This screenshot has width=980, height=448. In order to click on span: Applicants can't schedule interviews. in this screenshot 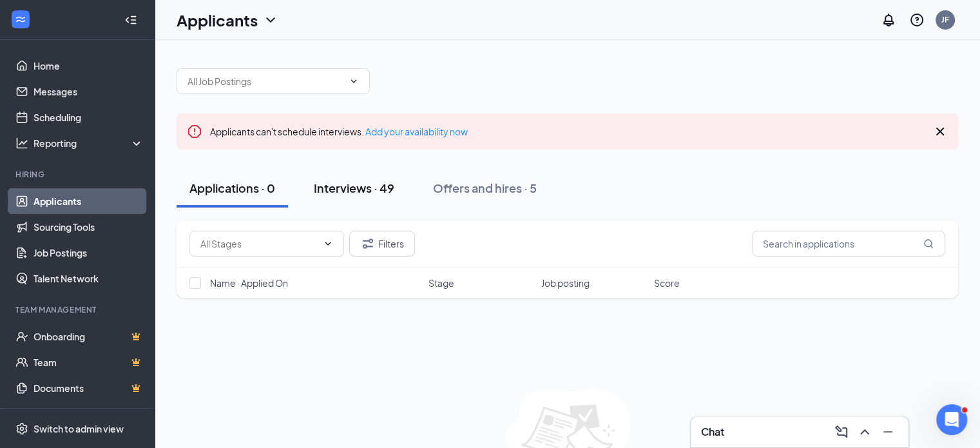, I will do `click(339, 132)`.